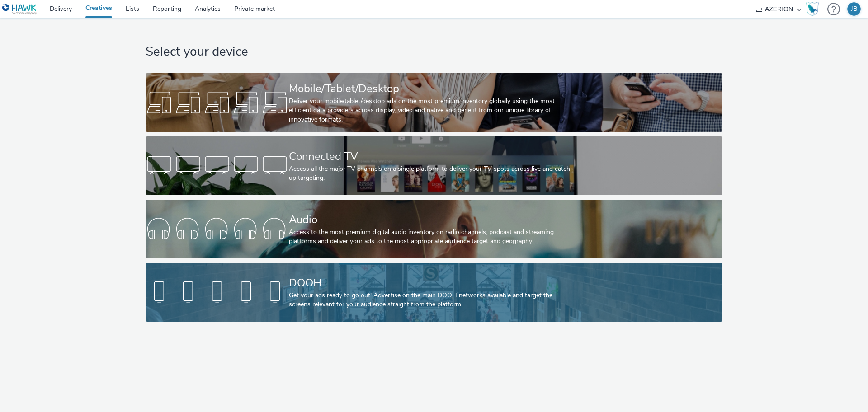 This screenshot has height=412, width=868. Describe the element at coordinates (433, 229) in the screenshot. I see `a: AudioAccess to the most premium digital audio inventory on radio channels, podcast and streaming ...` at that location.